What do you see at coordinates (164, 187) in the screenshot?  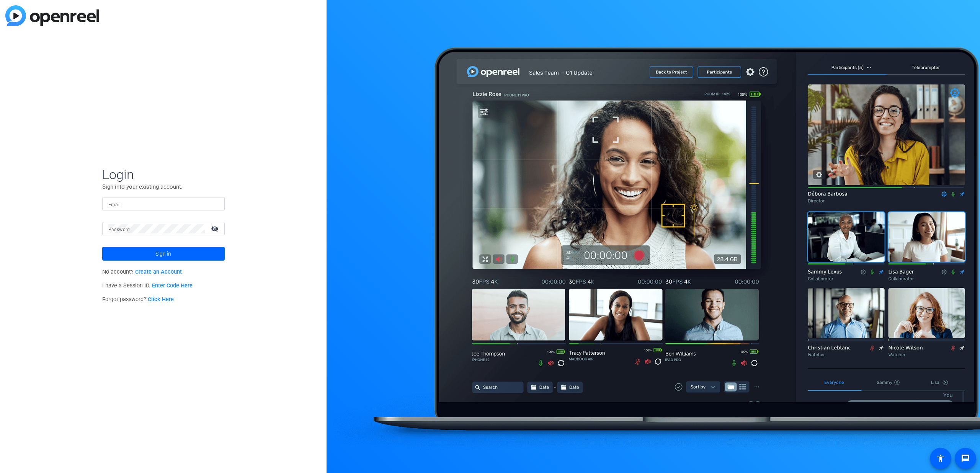 I see `p: Sign into your existing account.` at bounding box center [164, 187].